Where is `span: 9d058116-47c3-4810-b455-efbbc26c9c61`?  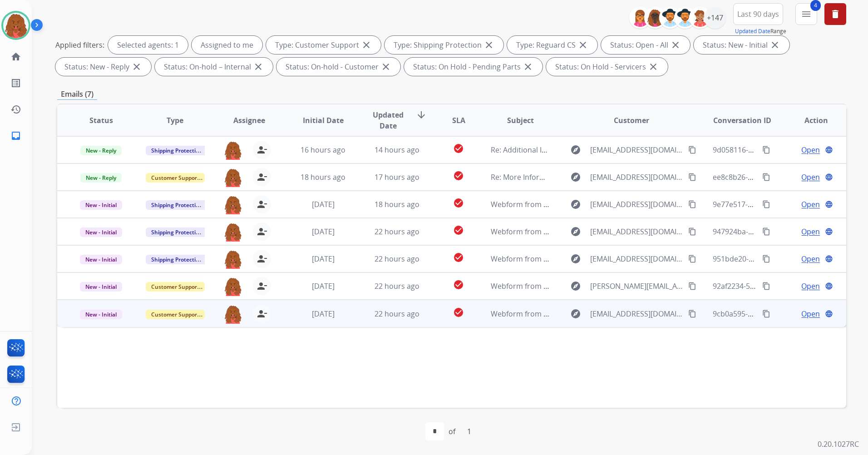
span: 9d058116-47c3-4810-b455-efbbc26c9c61 is located at coordinates (782, 150).